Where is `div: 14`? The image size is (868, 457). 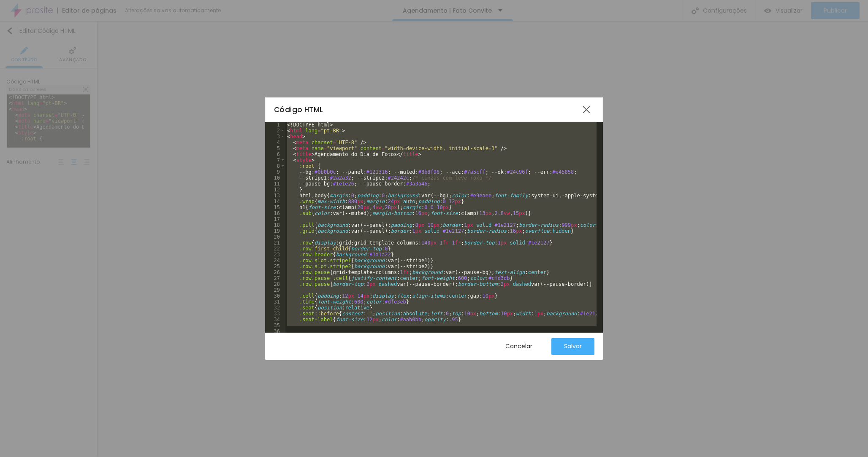 div: 14 is located at coordinates (275, 201).